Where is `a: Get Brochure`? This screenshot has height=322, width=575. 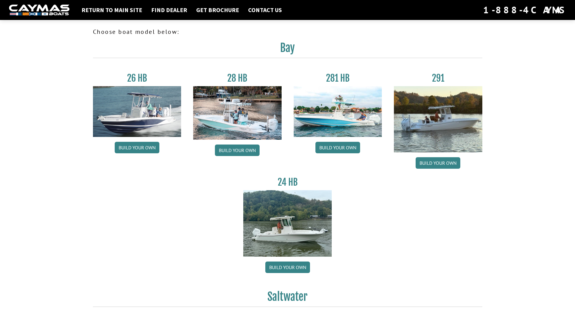 a: Get Brochure is located at coordinates (218, 10).